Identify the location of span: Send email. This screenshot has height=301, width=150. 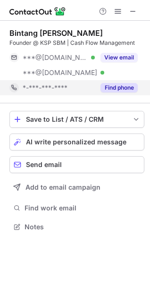
(44, 165).